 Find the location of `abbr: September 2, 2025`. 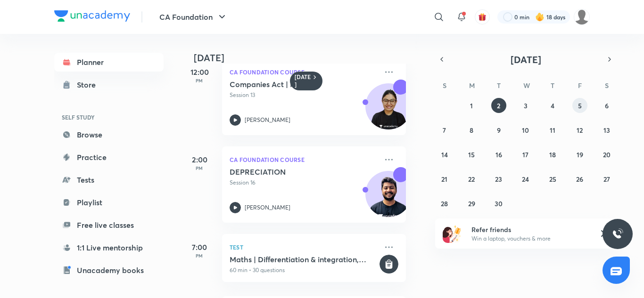

abbr: September 2, 2025 is located at coordinates (499, 105).